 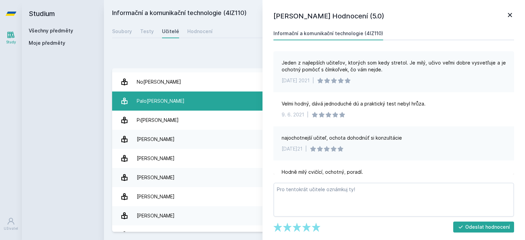 I want to click on button: Odeslat hodnocení, so click(x=484, y=227).